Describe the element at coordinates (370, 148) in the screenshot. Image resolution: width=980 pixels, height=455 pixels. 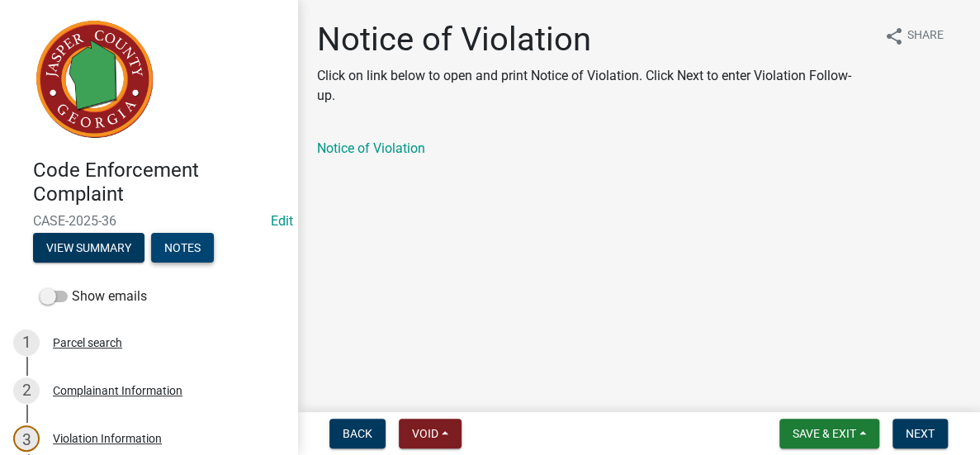
I see `a: Notice of Violation` at that location.